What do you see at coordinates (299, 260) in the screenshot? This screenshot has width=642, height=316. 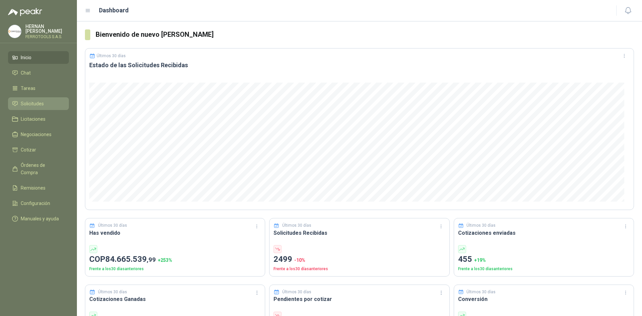 I see `span: -10 %` at bounding box center [299, 260].